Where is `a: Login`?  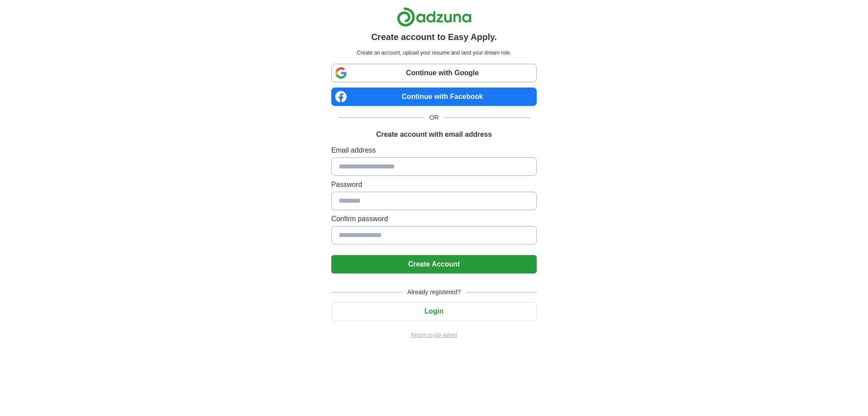 a: Login is located at coordinates (434, 311).